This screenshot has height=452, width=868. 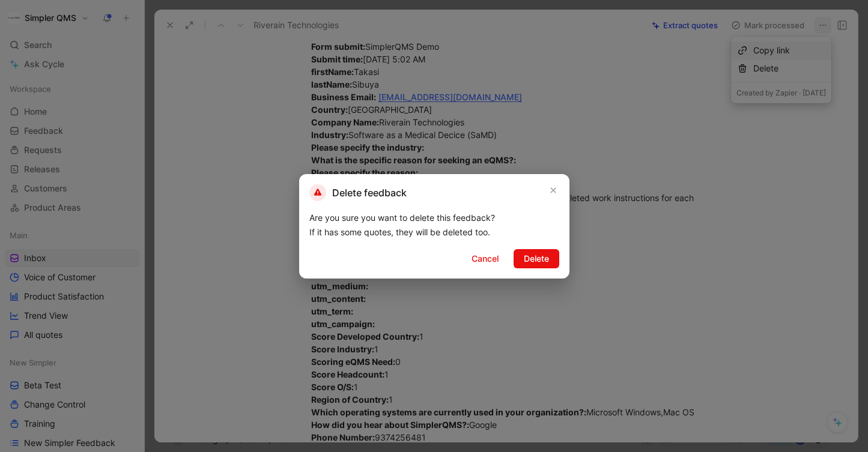 What do you see at coordinates (485, 259) in the screenshot?
I see `span: Cancel` at bounding box center [485, 259].